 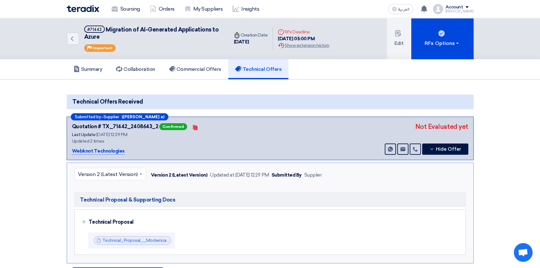 I want to click on div: Supplier, so click(x=313, y=175).